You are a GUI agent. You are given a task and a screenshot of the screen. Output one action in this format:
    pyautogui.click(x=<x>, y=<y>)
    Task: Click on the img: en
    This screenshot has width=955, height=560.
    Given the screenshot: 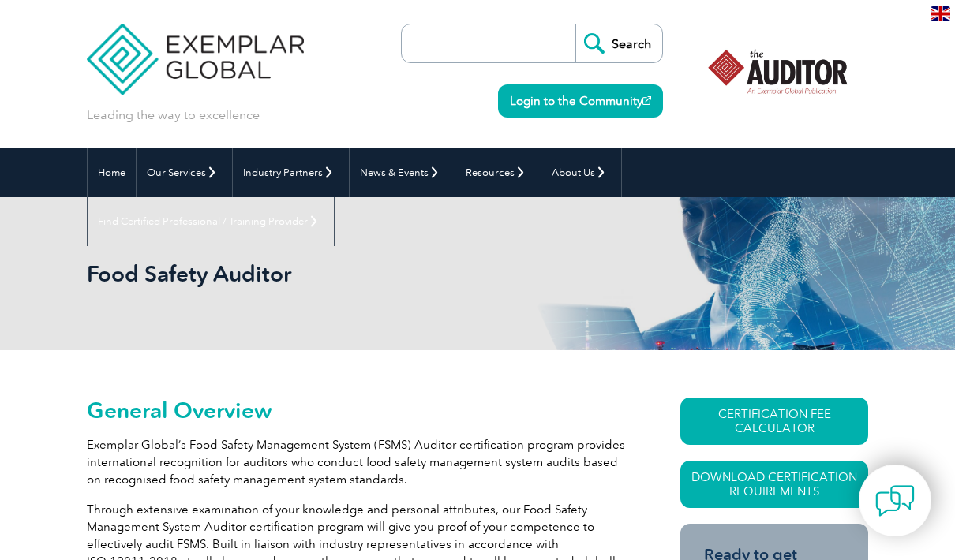 What is the action you would take?
    pyautogui.click(x=940, y=14)
    